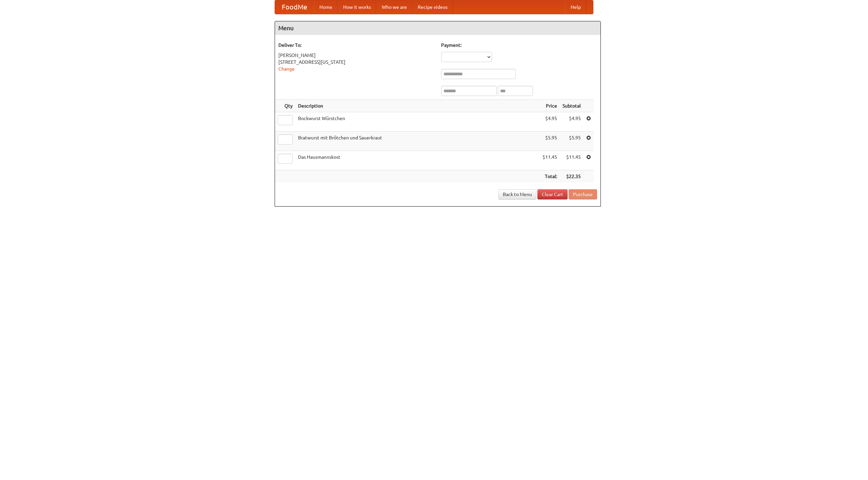 The height and width of the screenshot is (480, 868). I want to click on th: Subtotal, so click(572, 106).